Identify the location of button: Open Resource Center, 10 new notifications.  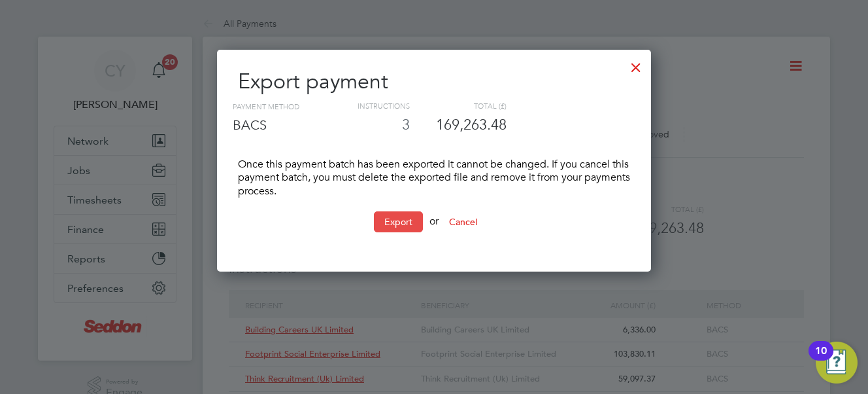
(837, 363).